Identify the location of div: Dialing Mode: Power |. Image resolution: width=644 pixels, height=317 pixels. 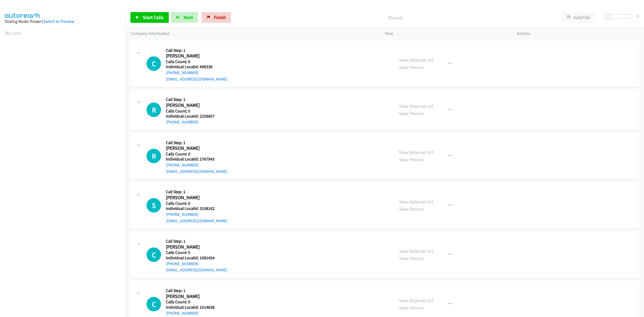
(63, 22).